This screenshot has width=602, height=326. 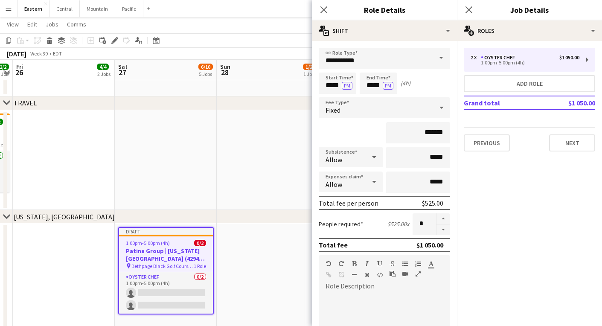 I want to click on div: 5 Jobs, so click(x=206, y=74).